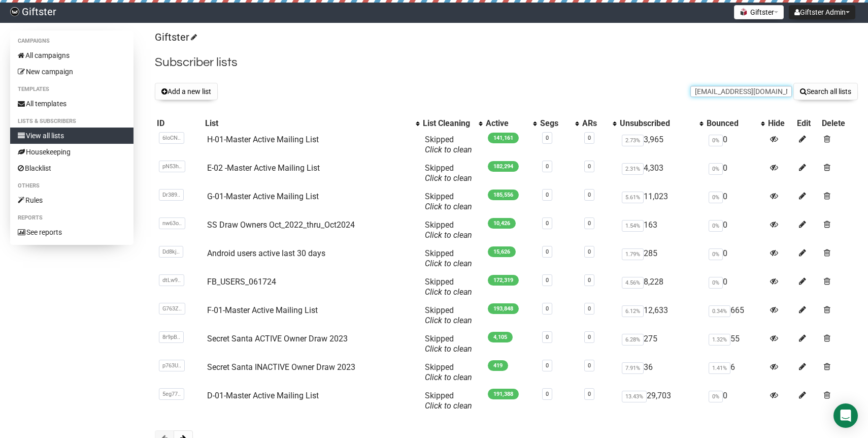  Describe the element at coordinates (735, 372) in the screenshot. I see `td: 6` at that location.